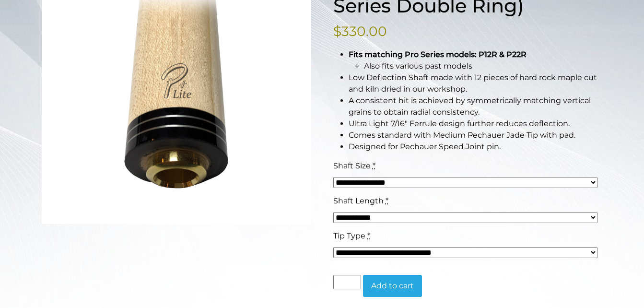 This screenshot has width=644, height=308. I want to click on span: Shaft Length, so click(358, 201).